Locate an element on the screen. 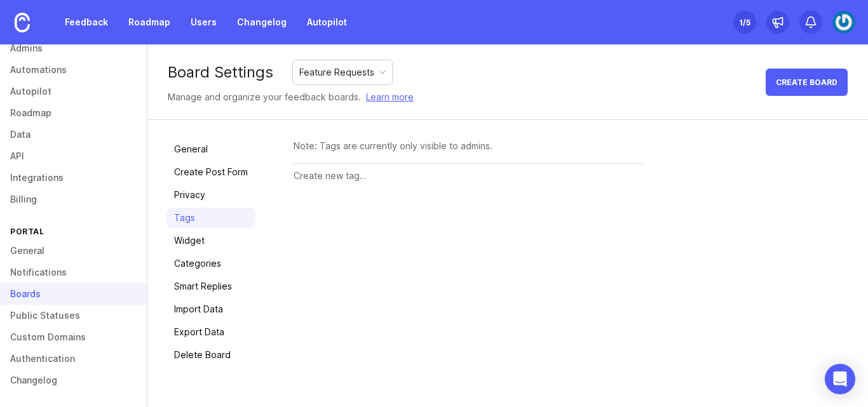  a: Create Board is located at coordinates (806, 82).